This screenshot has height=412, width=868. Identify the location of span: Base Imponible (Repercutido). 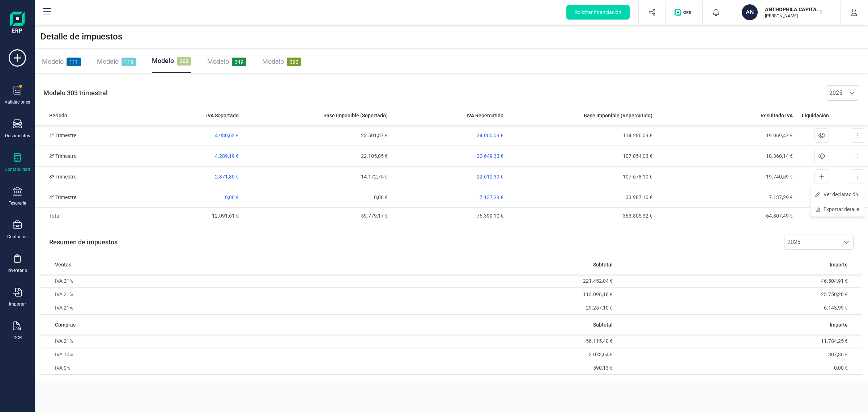
(619, 115).